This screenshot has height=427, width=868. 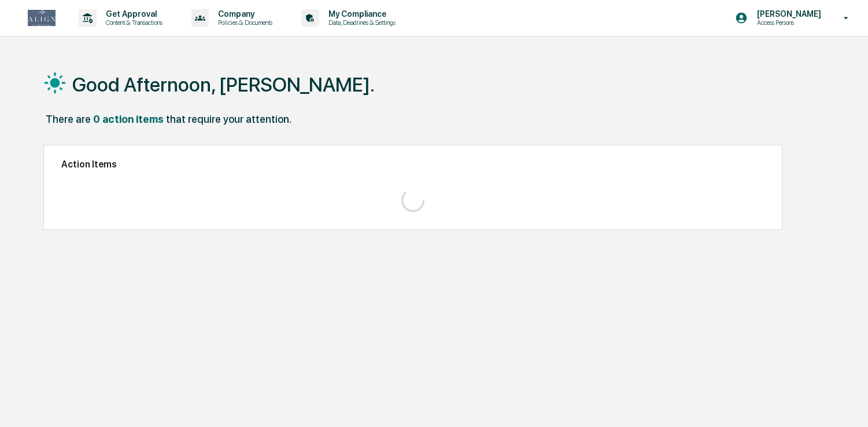 What do you see at coordinates (787, 23) in the screenshot?
I see `p: Access Persons` at bounding box center [787, 23].